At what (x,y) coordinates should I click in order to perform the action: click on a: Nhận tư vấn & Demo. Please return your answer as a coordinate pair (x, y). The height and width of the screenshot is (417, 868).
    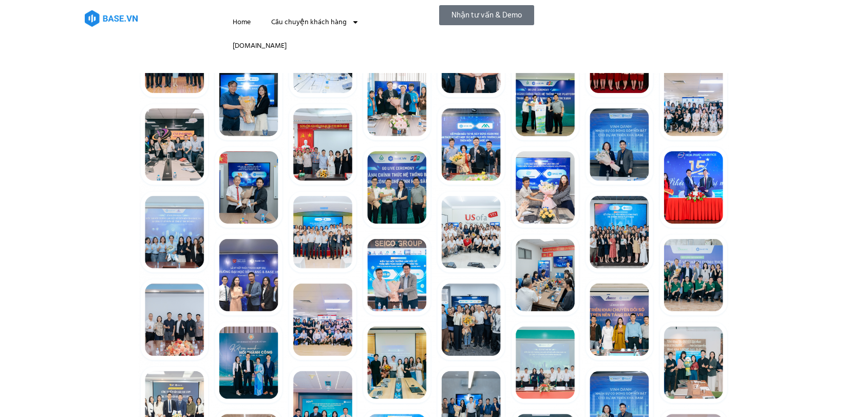
    Looking at the image, I should click on (486, 15).